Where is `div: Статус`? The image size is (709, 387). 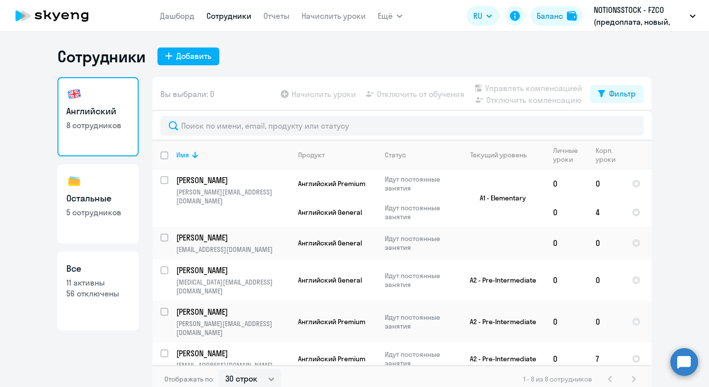 div: Статус is located at coordinates (395, 155).